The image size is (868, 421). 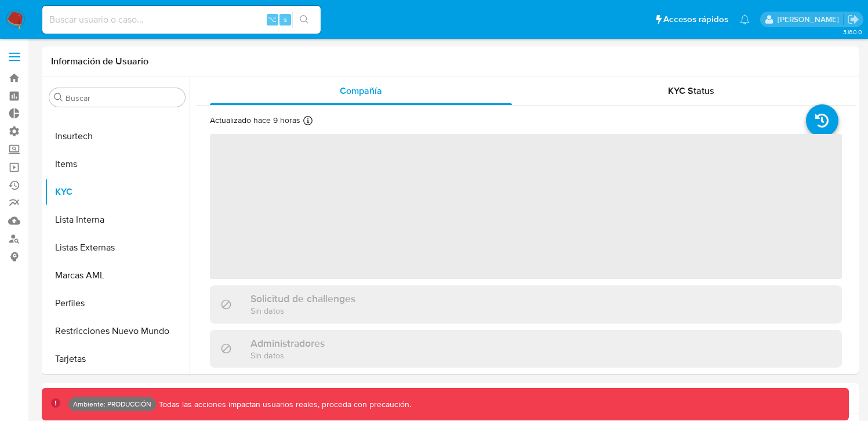 I want to click on h3: Solicitud de challenges, so click(x=302, y=298).